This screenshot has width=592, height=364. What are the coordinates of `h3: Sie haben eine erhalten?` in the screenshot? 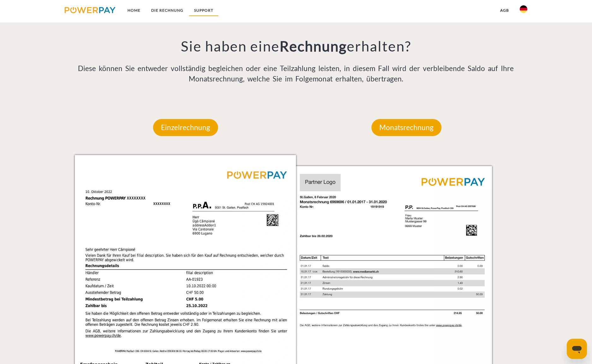 It's located at (296, 46).